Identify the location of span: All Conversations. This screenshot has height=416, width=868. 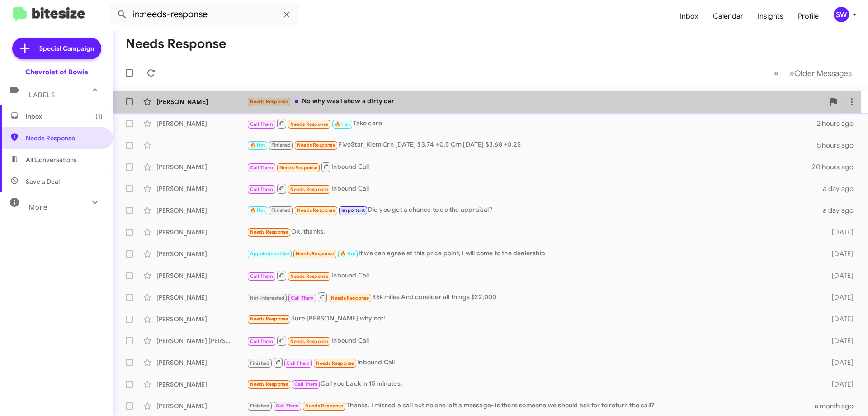
(51, 160).